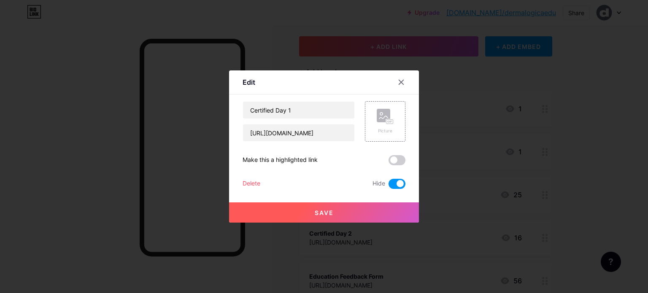 This screenshot has width=648, height=293. What do you see at coordinates (324, 213) in the screenshot?
I see `span: Save` at bounding box center [324, 213].